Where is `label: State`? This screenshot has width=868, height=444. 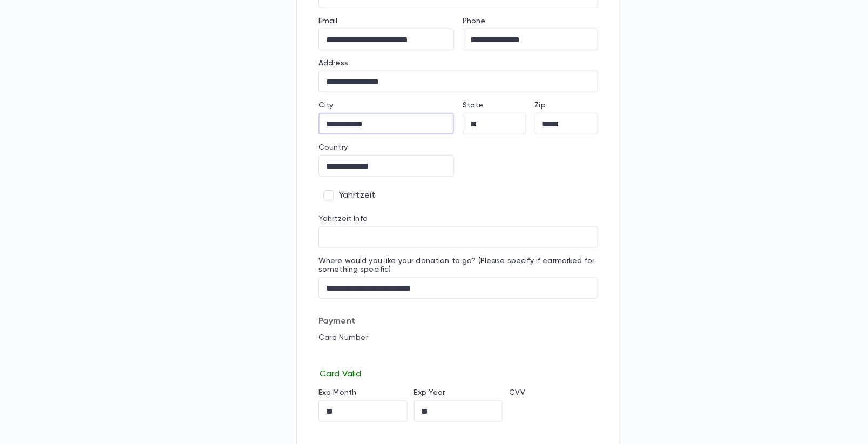
label: State is located at coordinates (473, 106).